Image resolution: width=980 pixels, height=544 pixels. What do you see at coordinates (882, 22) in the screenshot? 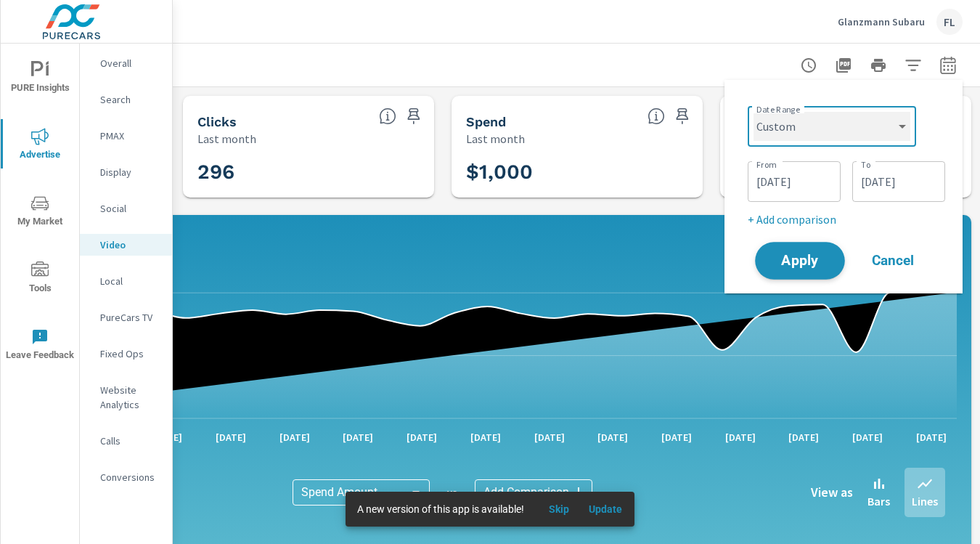
I see `p: Glanzmann Subaru` at bounding box center [882, 22].